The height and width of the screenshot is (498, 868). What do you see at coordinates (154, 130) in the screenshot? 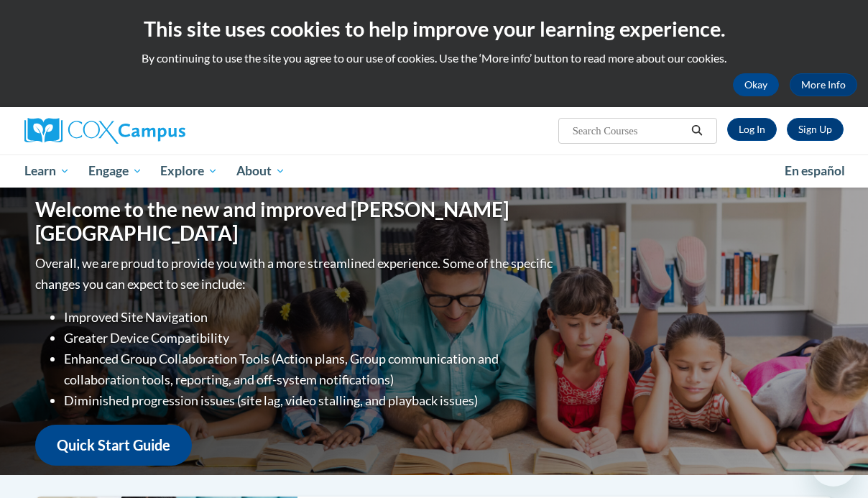
I see `a: Cox Campus` at bounding box center [154, 130].